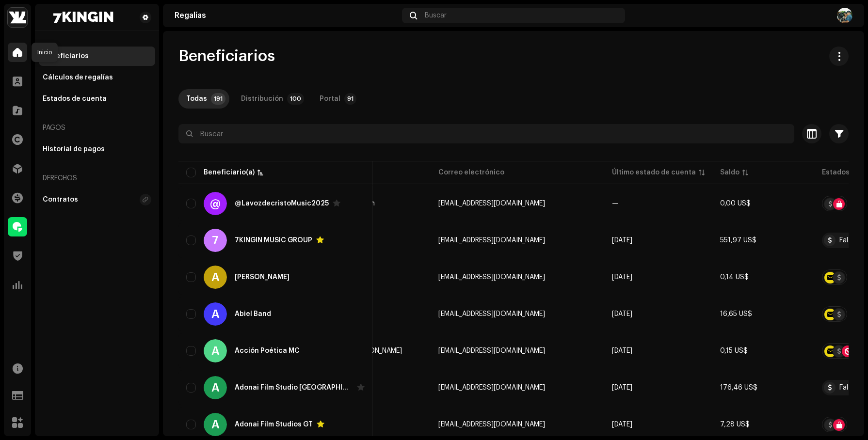 The image size is (868, 440). I want to click on p-badge: 191, so click(218, 99).